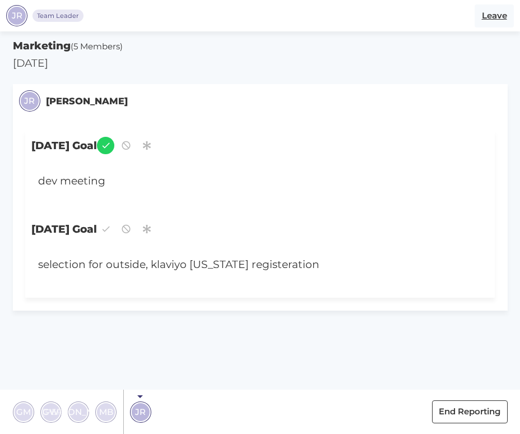 This screenshot has width=520, height=434. What do you see at coordinates (241, 181) in the screenshot?
I see `div: dev meeting` at bounding box center [241, 181].